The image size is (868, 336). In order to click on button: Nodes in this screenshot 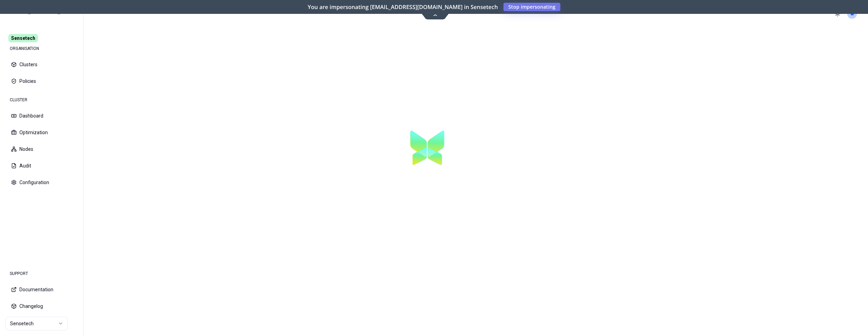, I will do `click(41, 149)`.